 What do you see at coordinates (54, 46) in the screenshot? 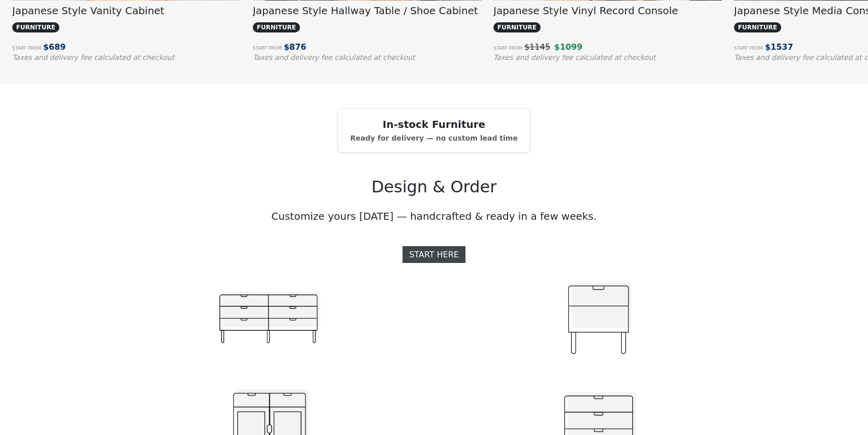
I see `span: $ 689` at bounding box center [54, 46].